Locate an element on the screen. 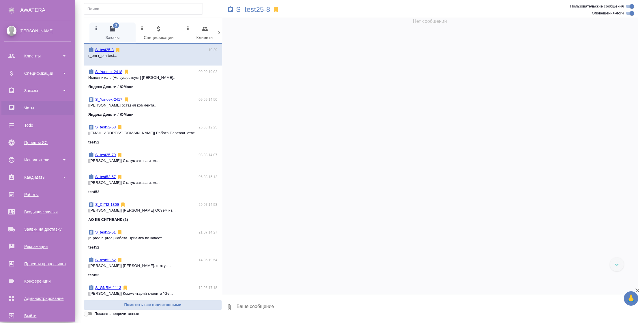 Image resolution: width=644 pixels, height=323 pixels. a: Рекламации is located at coordinates (37, 246).